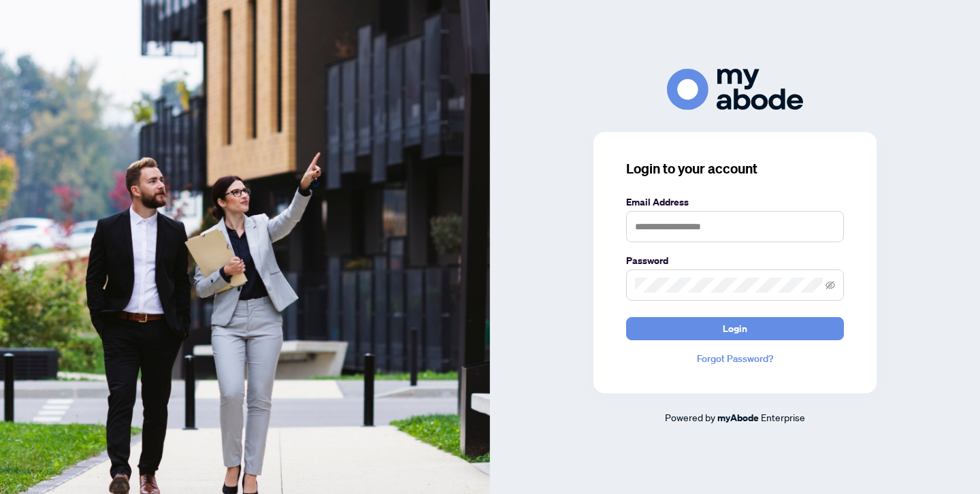 The width and height of the screenshot is (980, 494). Describe the element at coordinates (783, 418) in the screenshot. I see `span: Enterprise` at that location.